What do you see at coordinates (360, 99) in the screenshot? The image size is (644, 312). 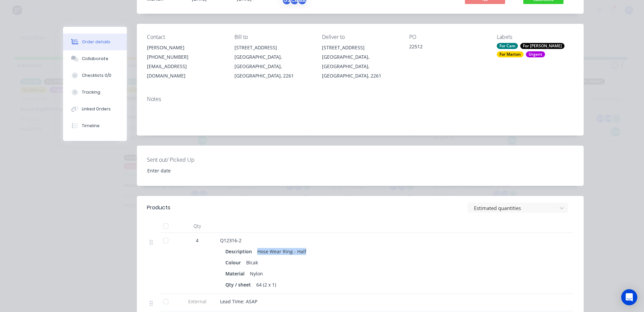 I see `div: Notes` at bounding box center [360, 99].